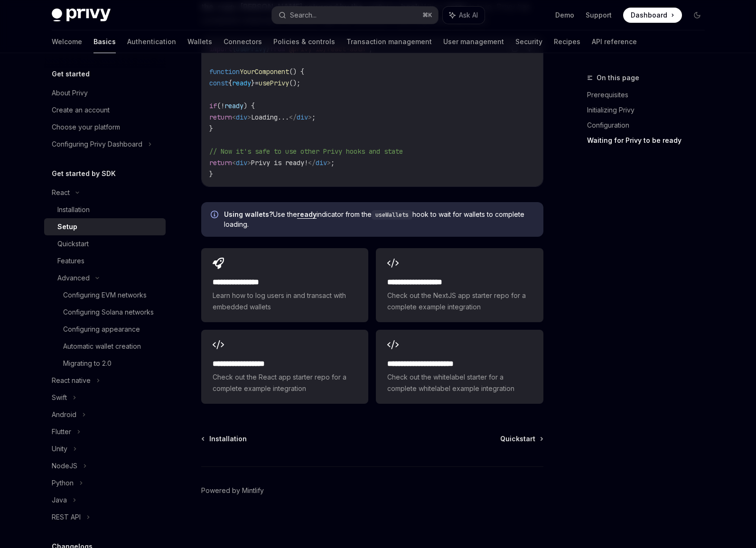 The image size is (756, 548). I want to click on a: Configuration, so click(649, 125).